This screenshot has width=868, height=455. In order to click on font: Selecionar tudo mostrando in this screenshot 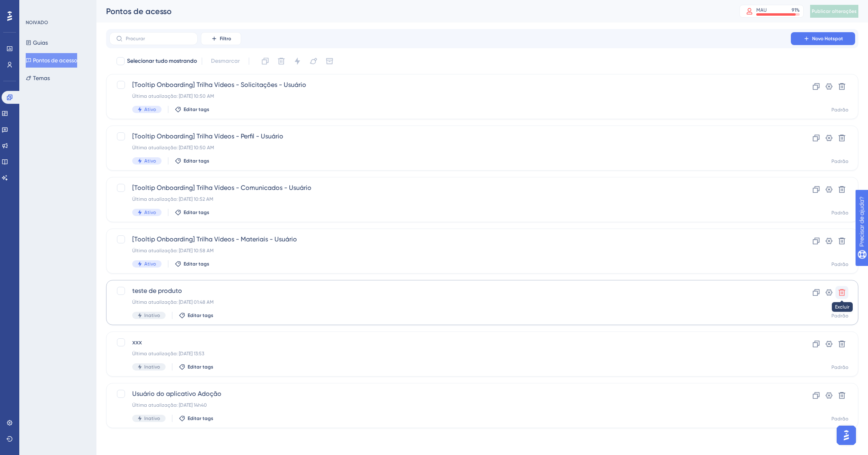, I will do `click(162, 61)`.